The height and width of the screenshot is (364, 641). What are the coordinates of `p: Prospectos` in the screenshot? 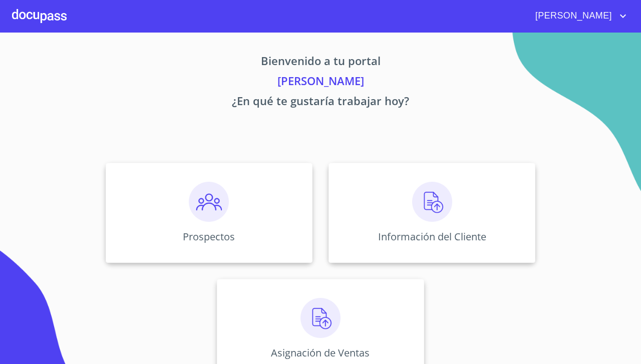 It's located at (209, 236).